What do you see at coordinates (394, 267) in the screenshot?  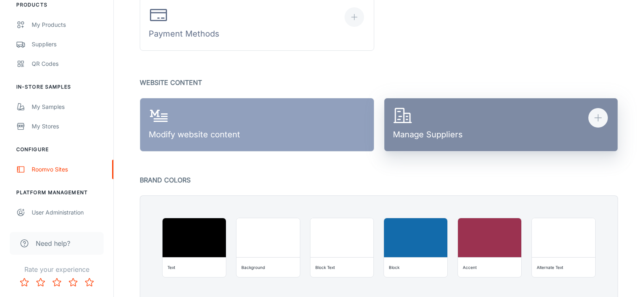 I see `div: Block` at bounding box center [394, 267].